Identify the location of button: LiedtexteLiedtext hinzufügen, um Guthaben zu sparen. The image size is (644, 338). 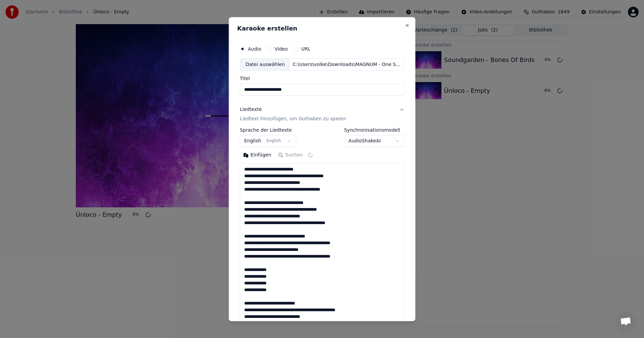
(322, 114).